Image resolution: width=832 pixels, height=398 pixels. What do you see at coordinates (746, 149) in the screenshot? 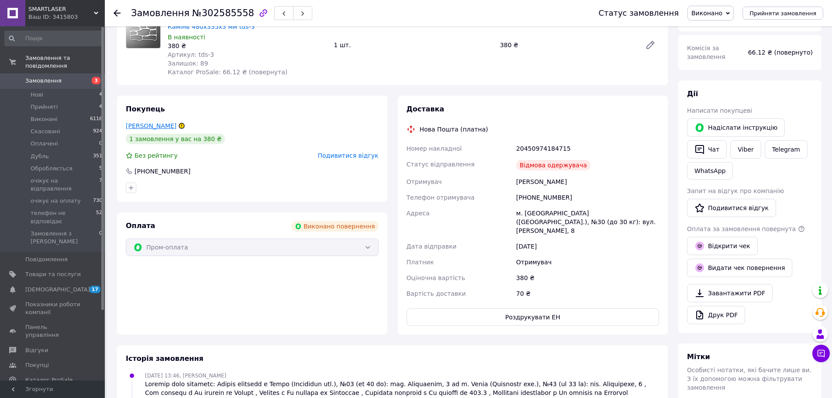
I see `a: Viber` at bounding box center [746, 149].